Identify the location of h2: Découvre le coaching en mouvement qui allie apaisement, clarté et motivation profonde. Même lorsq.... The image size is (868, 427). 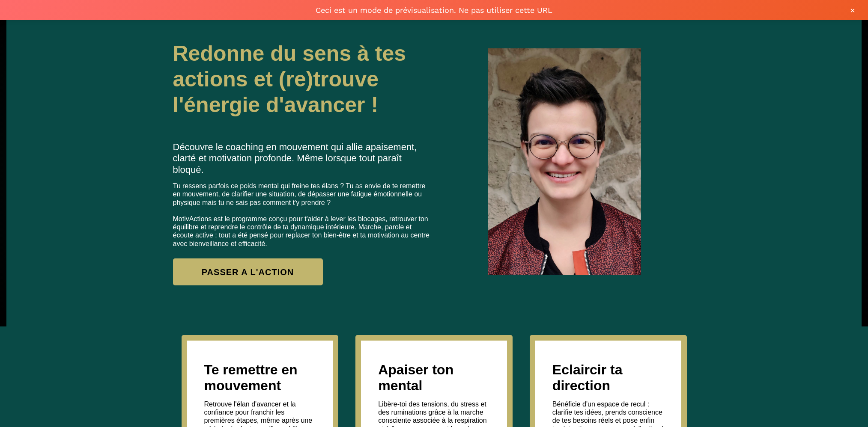
(304, 158).